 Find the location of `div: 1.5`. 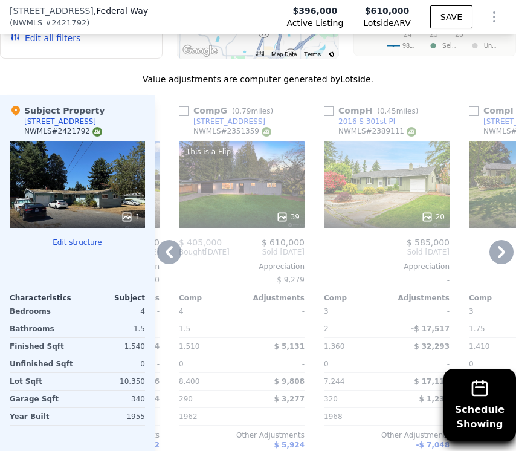

div: 1.5 is located at coordinates (209, 329).